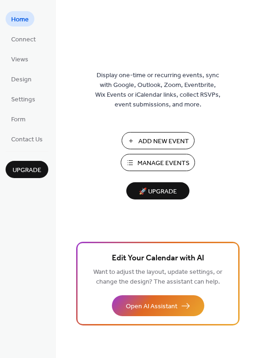 The height and width of the screenshot is (358, 260). Describe the element at coordinates (164, 163) in the screenshot. I see `span: Manage Events` at that location.